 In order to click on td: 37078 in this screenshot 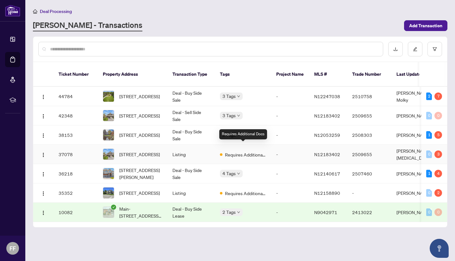, I will do `click(76, 154)`.